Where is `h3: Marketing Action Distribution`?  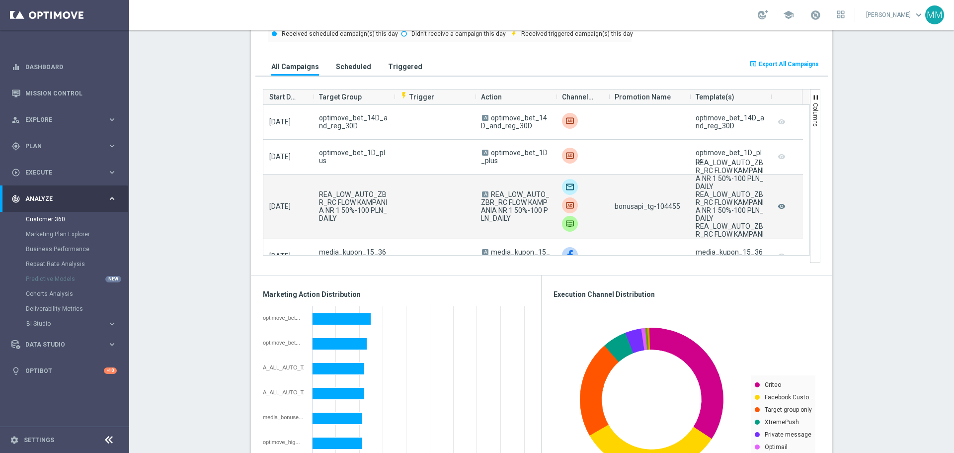 h3: Marketing Action Distribution is located at coordinates (396, 294).